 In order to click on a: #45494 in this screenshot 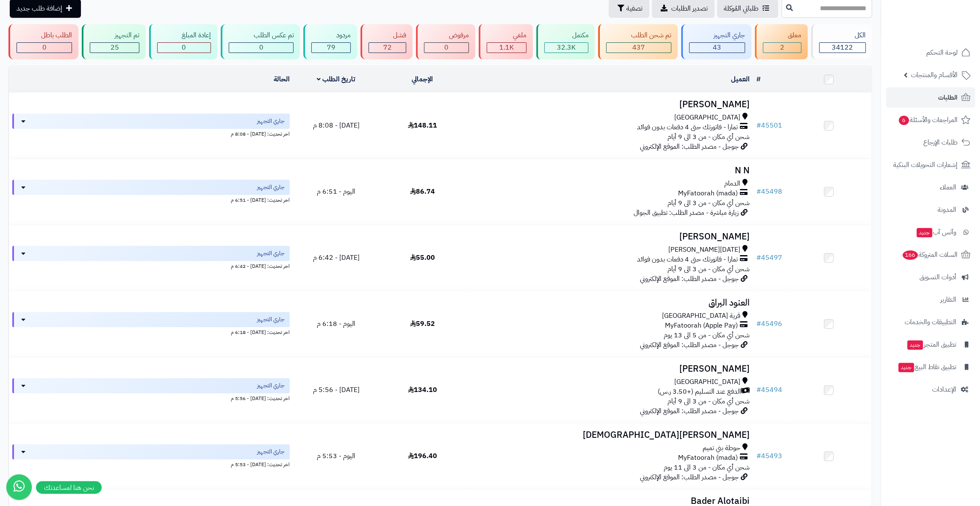, I will do `click(769, 390)`.